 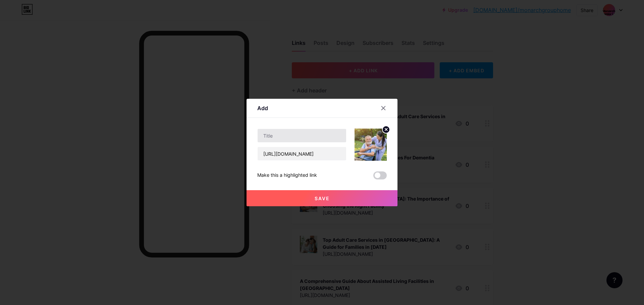 I want to click on div: Make this a highlighted link, so click(x=287, y=175).